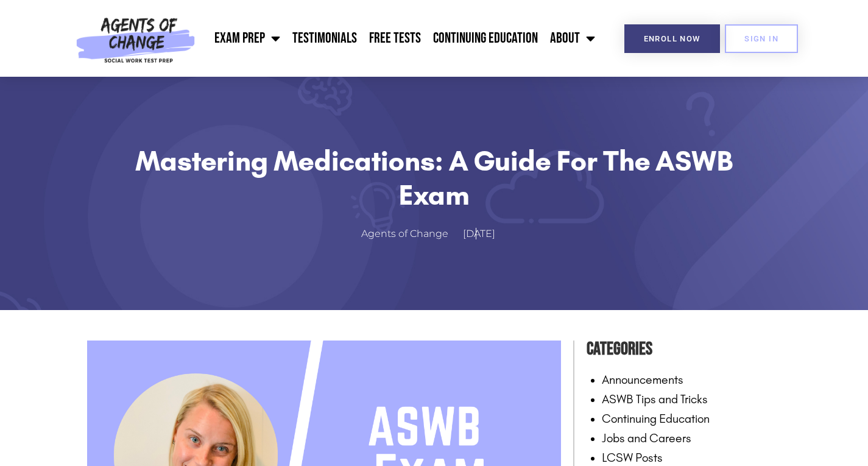 The image size is (868, 466). I want to click on a: LCSW Posts, so click(632, 458).